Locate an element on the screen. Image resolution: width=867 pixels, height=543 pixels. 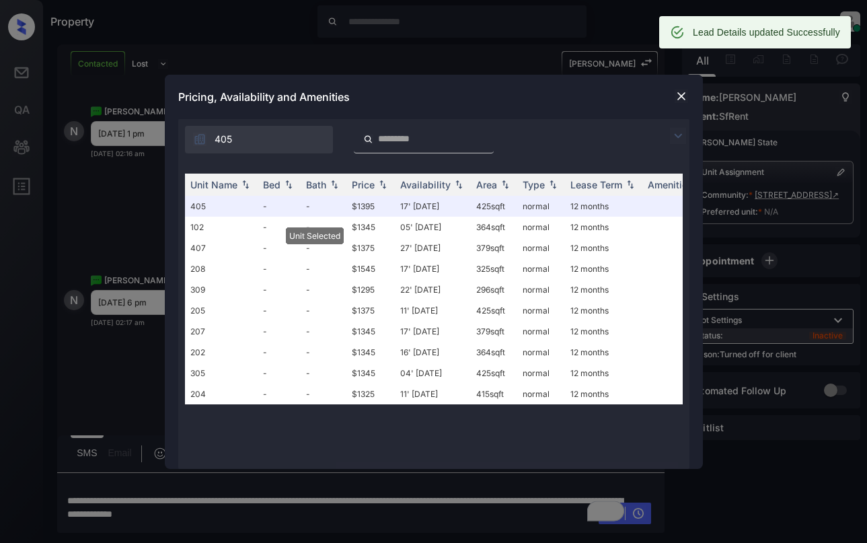
div: Bath is located at coordinates (316, 184).